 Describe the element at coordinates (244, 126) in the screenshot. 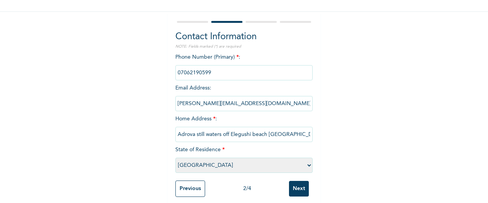

I see `span: Home Address :` at that location.